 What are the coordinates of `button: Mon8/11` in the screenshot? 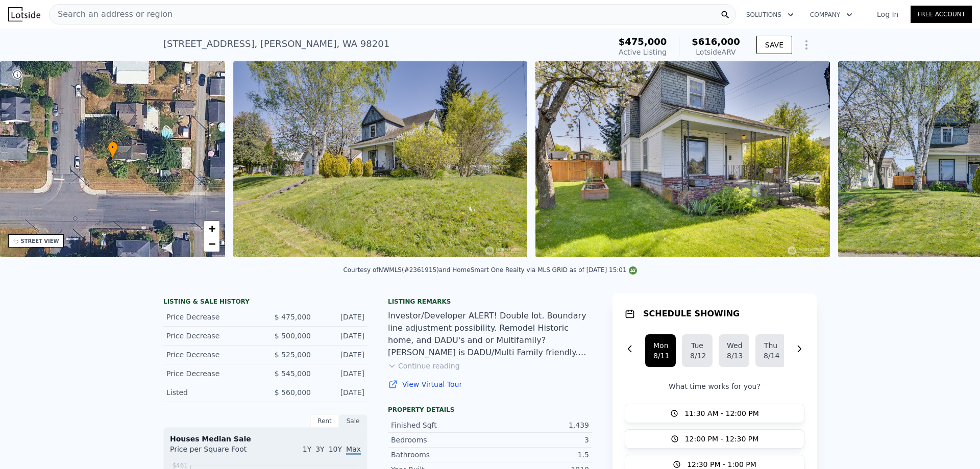 It's located at (661, 351).